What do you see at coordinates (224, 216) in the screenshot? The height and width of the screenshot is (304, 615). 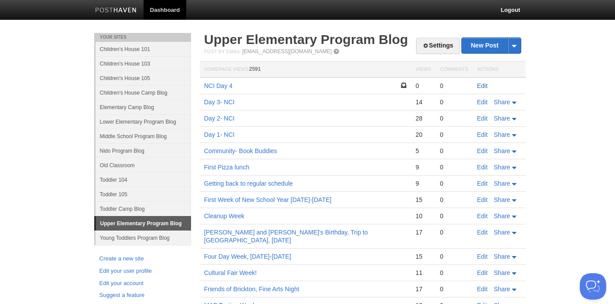 I see `a: Cleanup Week` at bounding box center [224, 216].